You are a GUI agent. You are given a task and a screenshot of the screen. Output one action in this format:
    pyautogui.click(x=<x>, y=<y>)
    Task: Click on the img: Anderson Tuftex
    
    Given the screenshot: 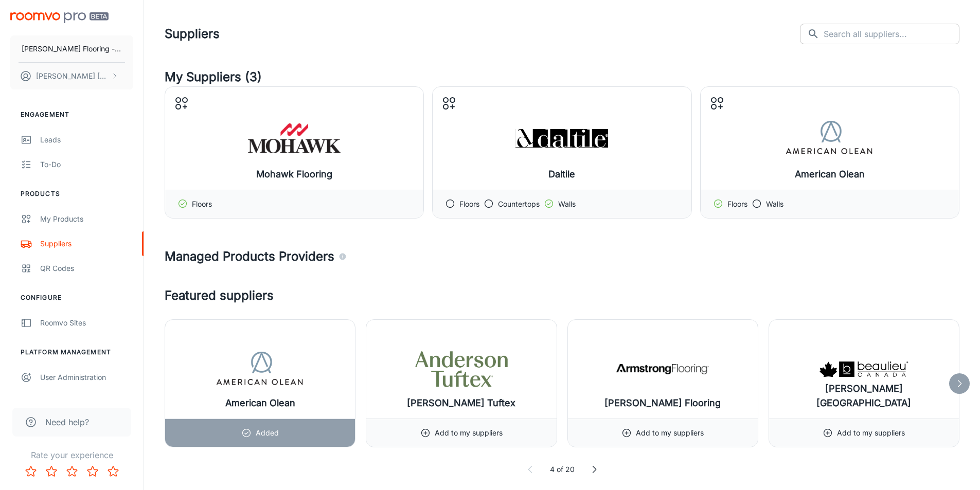 What is the action you would take?
    pyautogui.click(x=461, y=369)
    